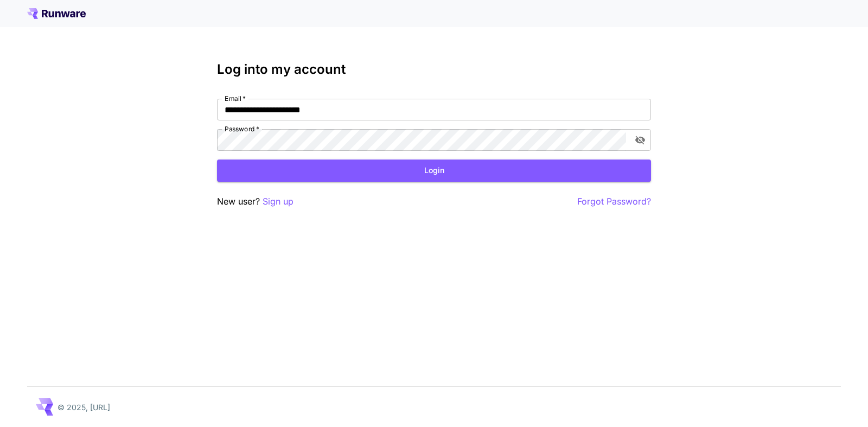 Image resolution: width=868 pixels, height=427 pixels. I want to click on p: New user?, so click(255, 201).